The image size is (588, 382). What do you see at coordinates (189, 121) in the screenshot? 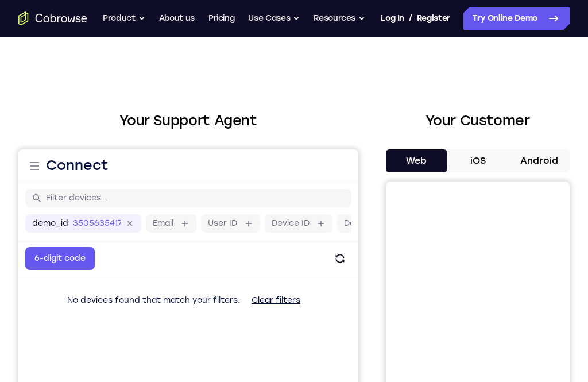
I see `h2: Your Support Agent` at bounding box center [189, 121].